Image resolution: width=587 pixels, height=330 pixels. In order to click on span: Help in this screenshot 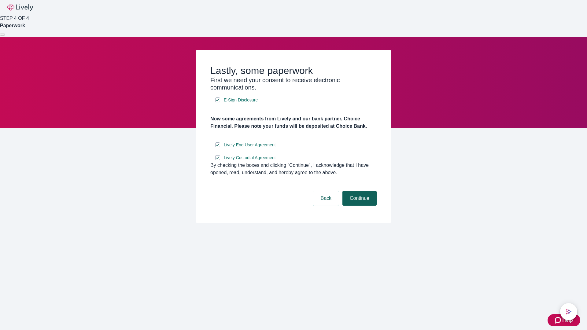, I will do `click(567, 320)`.